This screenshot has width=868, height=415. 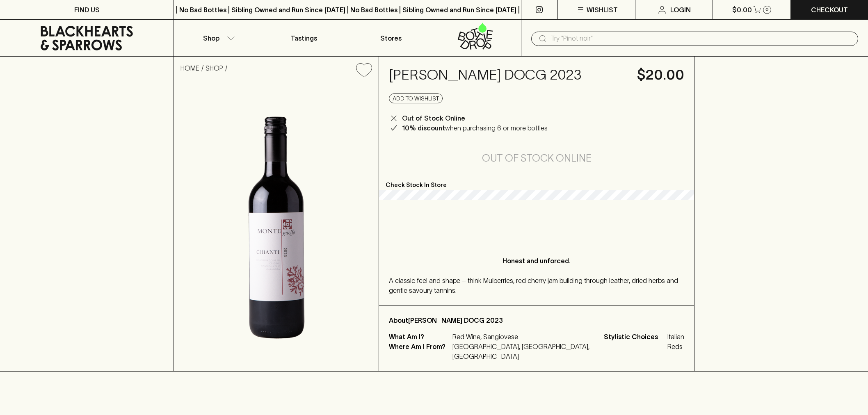 I want to click on p: Checkout, so click(x=829, y=10).